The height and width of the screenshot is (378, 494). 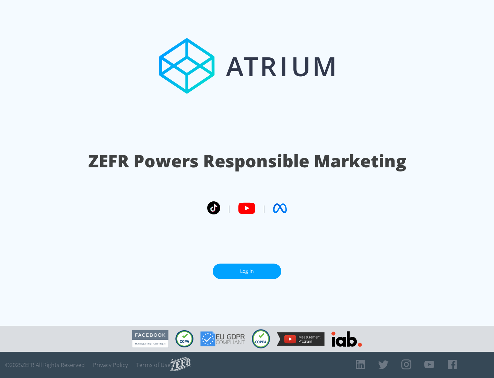 I want to click on a: Privacy Policy, so click(x=111, y=365).